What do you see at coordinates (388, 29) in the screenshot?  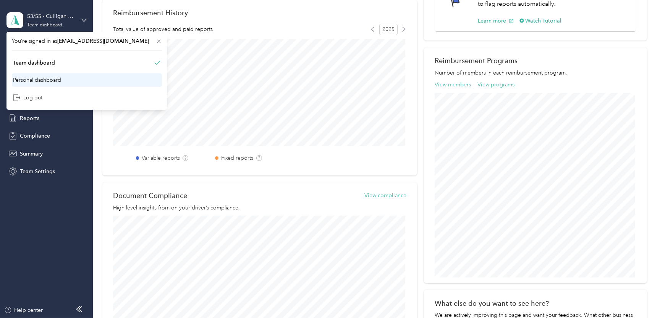 I see `span: 2025` at bounding box center [388, 29].